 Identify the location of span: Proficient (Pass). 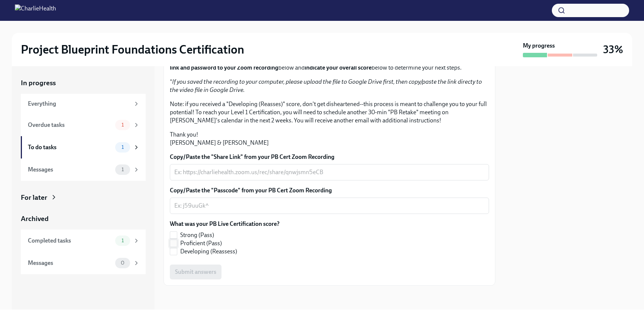
(201, 243).